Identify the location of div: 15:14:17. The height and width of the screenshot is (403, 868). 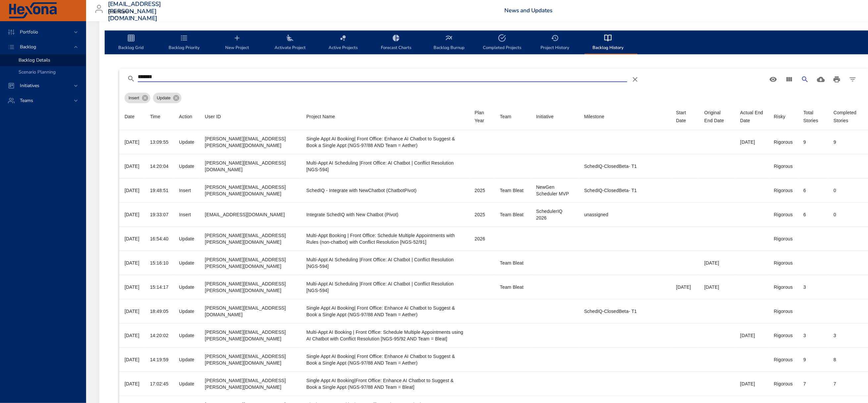
(159, 287).